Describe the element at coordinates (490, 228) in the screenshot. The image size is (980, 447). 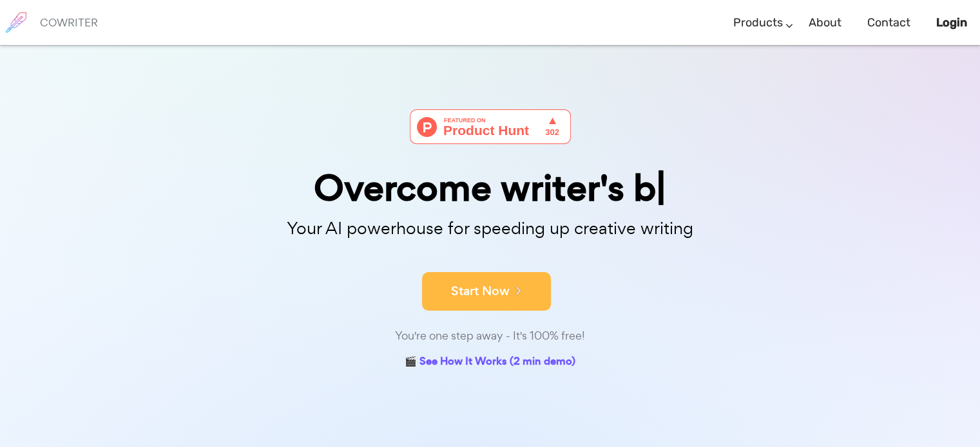
I see `p: Your AI powerhouse for speeding up creative writing` at that location.